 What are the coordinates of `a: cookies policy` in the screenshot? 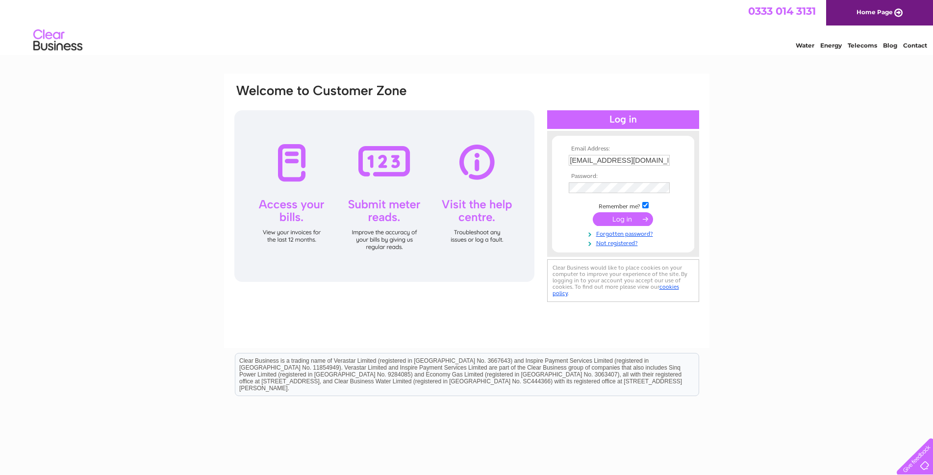 It's located at (616, 290).